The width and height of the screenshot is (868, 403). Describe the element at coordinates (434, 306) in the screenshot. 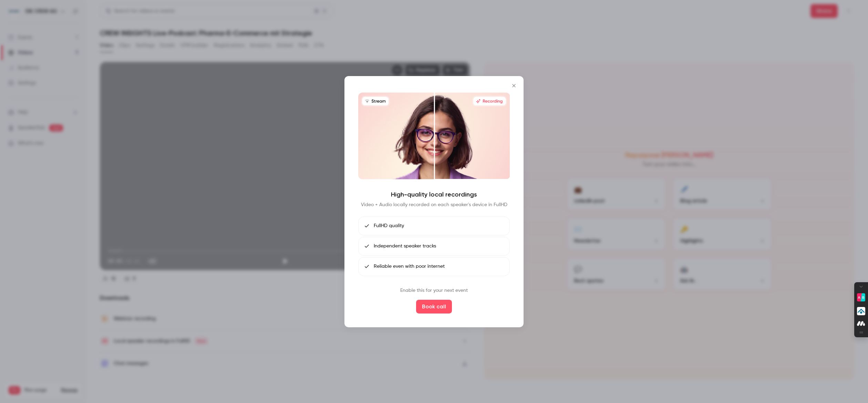

I see `button: Book call` at that location.